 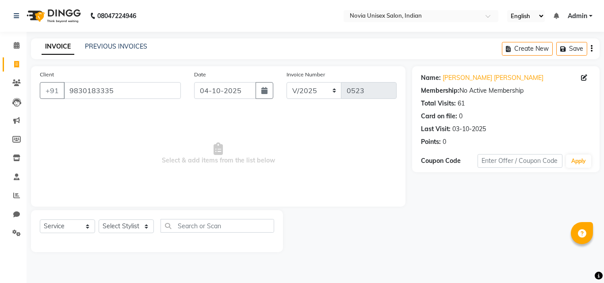 I want to click on img: logo, so click(x=53, y=16).